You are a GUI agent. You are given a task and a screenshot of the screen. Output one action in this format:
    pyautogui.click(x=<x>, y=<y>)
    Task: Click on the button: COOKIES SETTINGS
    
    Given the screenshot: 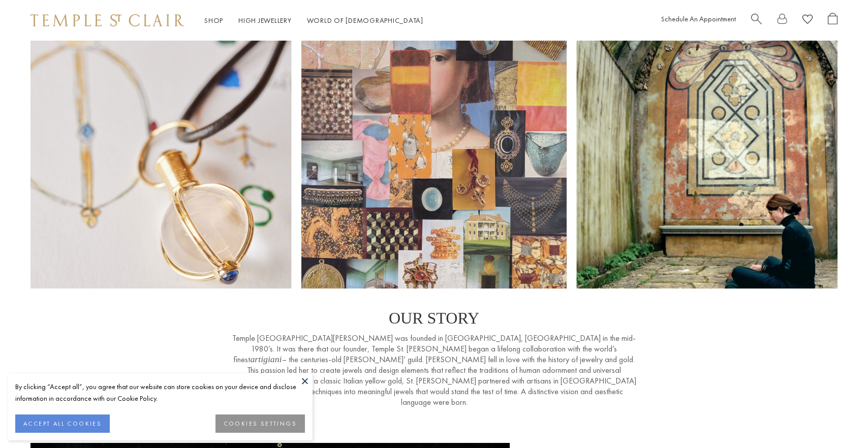 What is the action you would take?
    pyautogui.click(x=260, y=424)
    